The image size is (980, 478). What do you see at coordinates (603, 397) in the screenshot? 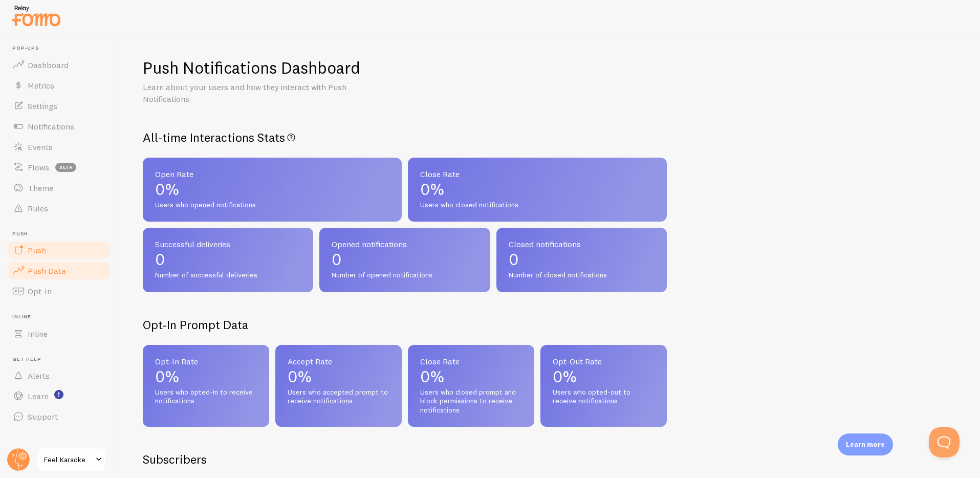
I see `span: Users who opted-out to receive notifications` at bounding box center [603, 397].